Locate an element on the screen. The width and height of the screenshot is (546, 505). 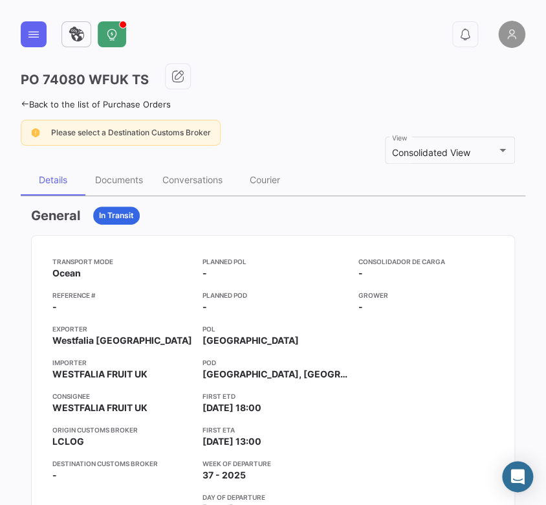
app-card-info-title: Week of departure is located at coordinates (275, 463).